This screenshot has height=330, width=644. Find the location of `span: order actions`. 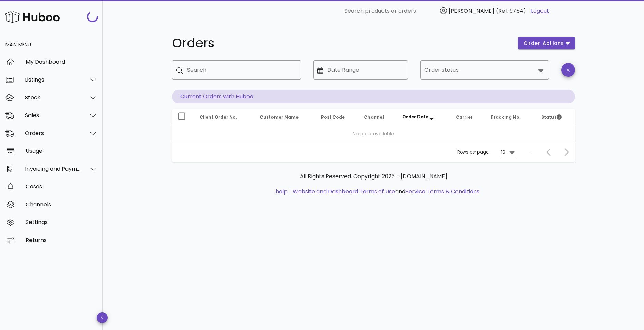

span: order actions is located at coordinates (544, 43).